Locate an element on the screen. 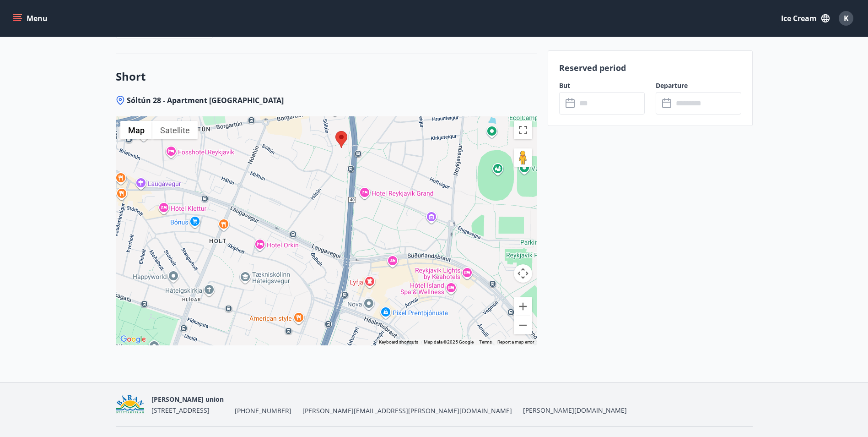 The height and width of the screenshot is (437, 868). button: Zoom out is located at coordinates (523, 325).